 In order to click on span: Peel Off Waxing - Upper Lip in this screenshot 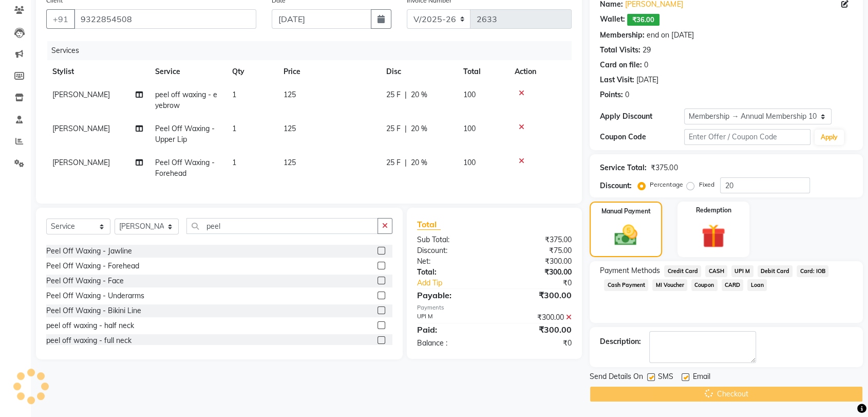, I will do `click(185, 134)`.